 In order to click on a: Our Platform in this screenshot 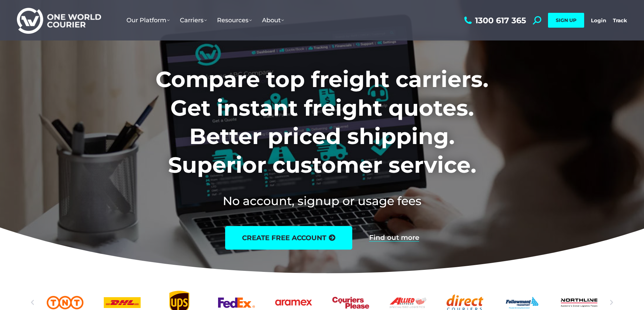, I will do `click(148, 20)`.